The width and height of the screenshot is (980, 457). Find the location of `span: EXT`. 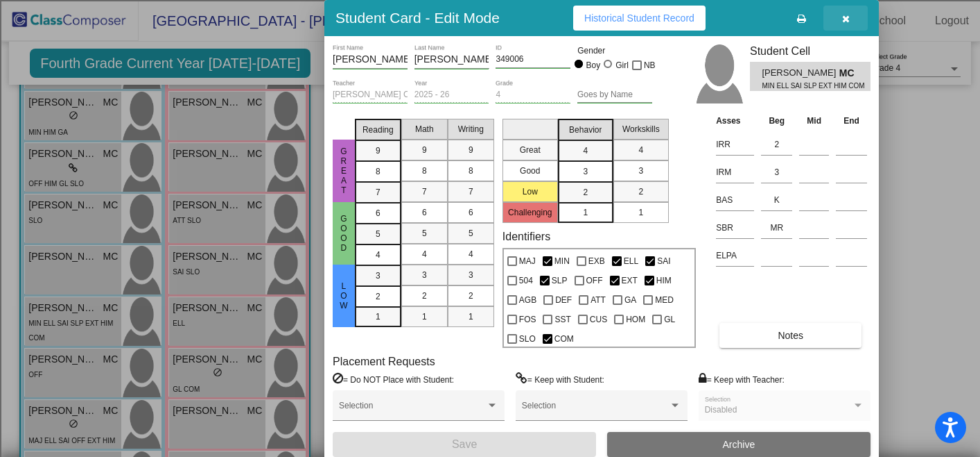

span: EXT is located at coordinates (629, 280).